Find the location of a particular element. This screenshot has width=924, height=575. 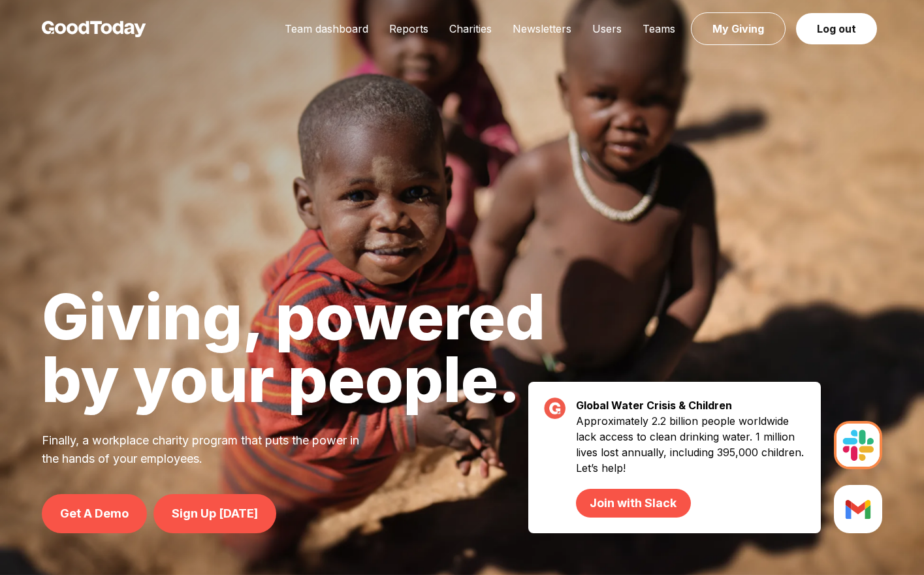

img: GoodToday is located at coordinates (94, 28).